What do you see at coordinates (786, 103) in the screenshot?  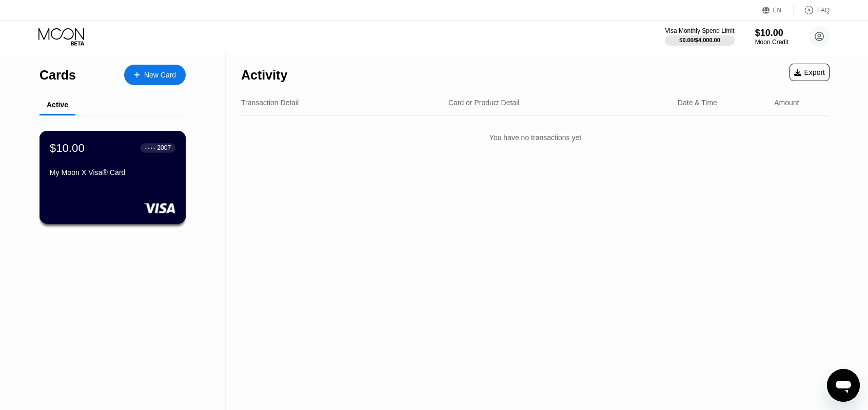 I see `div: Amount` at bounding box center [786, 103].